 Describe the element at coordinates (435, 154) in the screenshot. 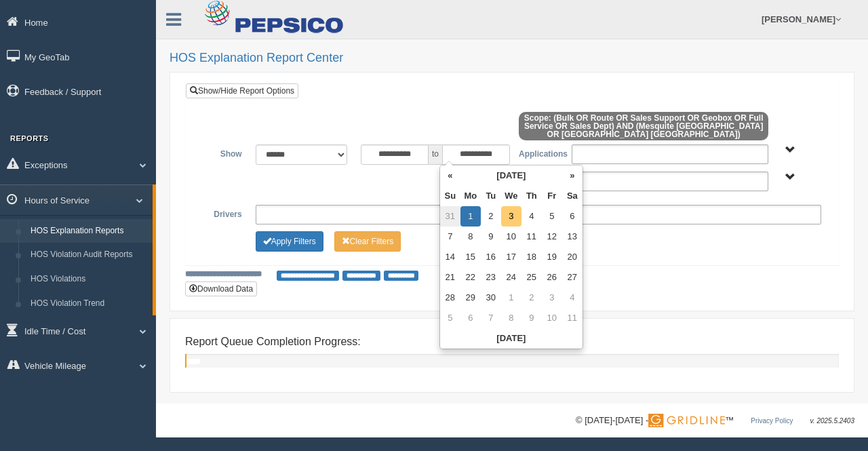

I see `span: to` at that location.